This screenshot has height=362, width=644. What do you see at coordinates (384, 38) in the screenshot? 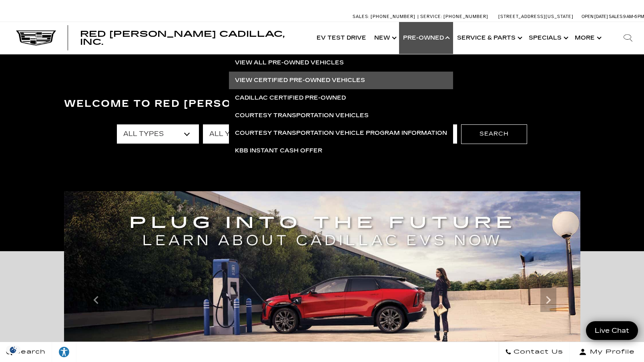
I see `a: New` at bounding box center [384, 38].